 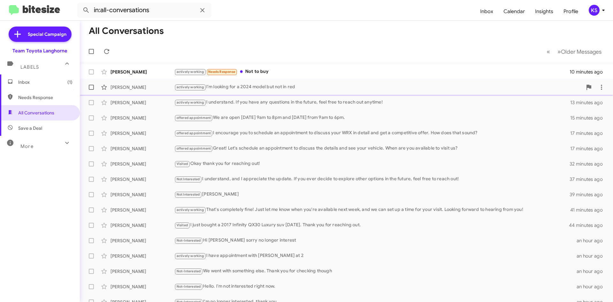 What do you see at coordinates (594, 10) in the screenshot?
I see `button: KS` at bounding box center [594, 10].